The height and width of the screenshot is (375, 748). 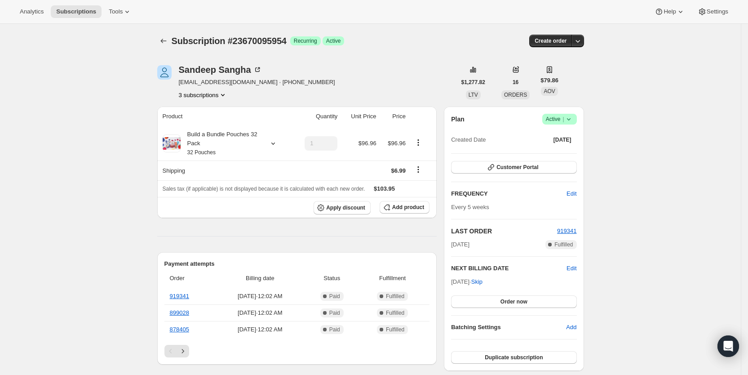 I want to click on button: 16, so click(x=515, y=82).